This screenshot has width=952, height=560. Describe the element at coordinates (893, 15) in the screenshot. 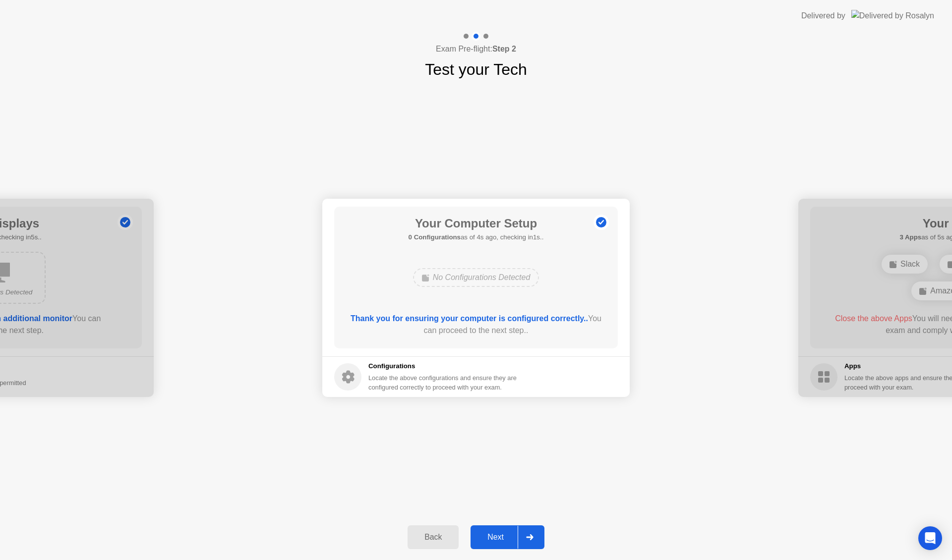

I see `img: Delivered by Rosalyn` at that location.